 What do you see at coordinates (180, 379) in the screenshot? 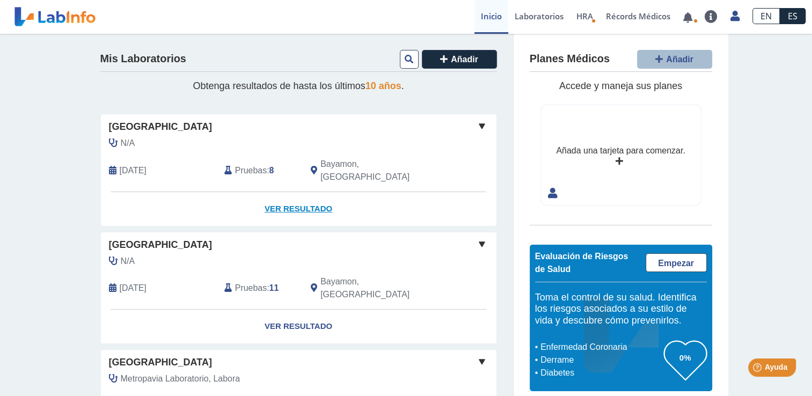
I see `span: Metropavia Laboratorio, Labora` at bounding box center [180, 379].